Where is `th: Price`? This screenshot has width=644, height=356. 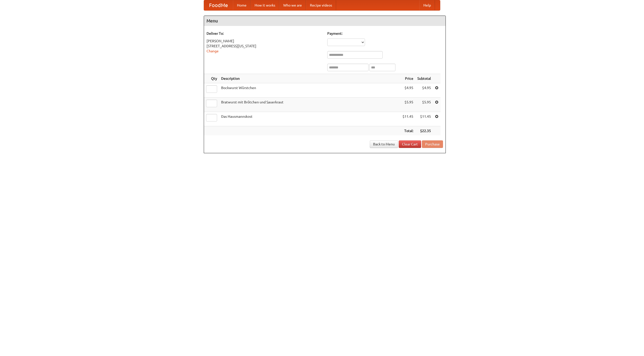 th: Price is located at coordinates (408, 79).